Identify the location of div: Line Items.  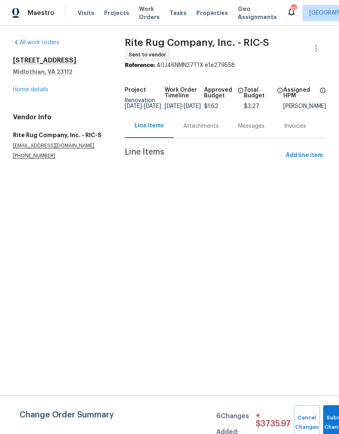
(149, 126).